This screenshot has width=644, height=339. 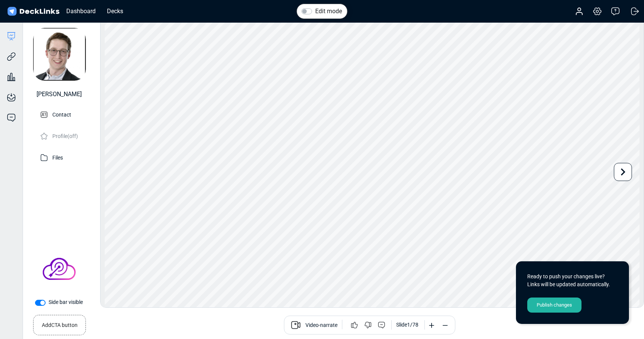 What do you see at coordinates (329, 11) in the screenshot?
I see `label: Edit mode` at bounding box center [329, 11].